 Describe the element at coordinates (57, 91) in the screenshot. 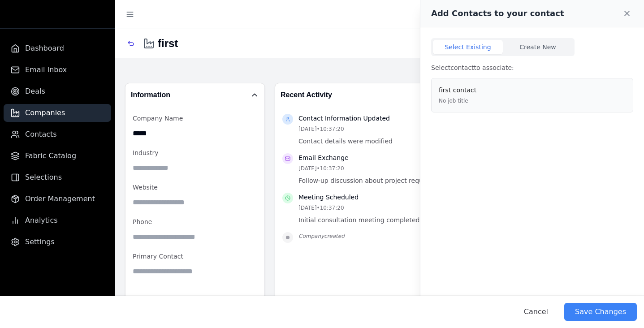

I see `a: Deals` at that location.